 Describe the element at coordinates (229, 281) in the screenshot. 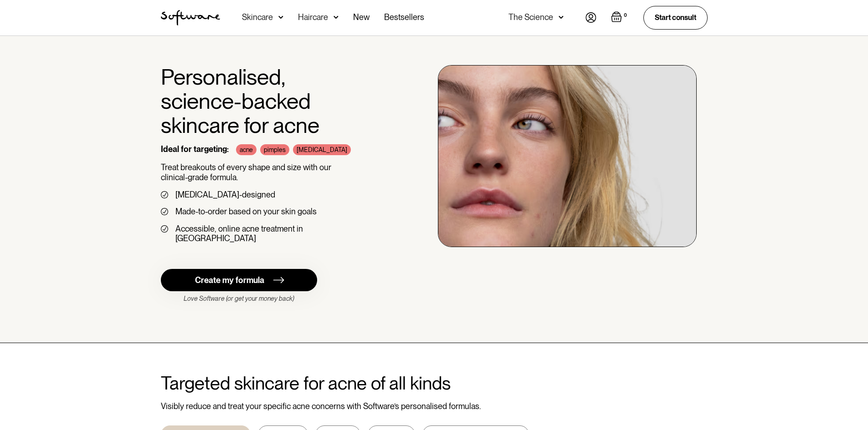

I see `div: Create my formula` at that location.